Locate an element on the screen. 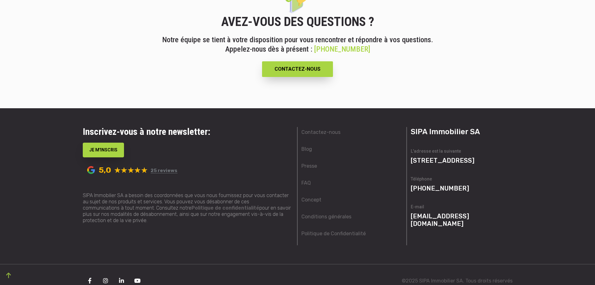  a: Politique de confidentialité is located at coordinates (225, 207).